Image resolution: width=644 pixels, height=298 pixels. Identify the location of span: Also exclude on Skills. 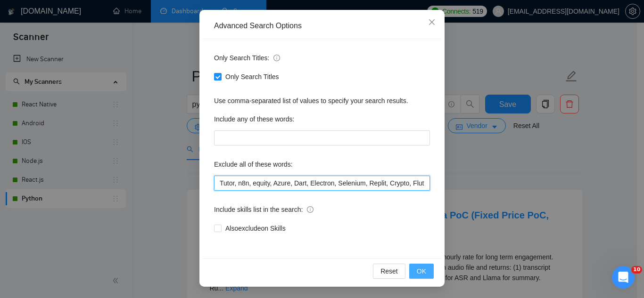
(255, 228).